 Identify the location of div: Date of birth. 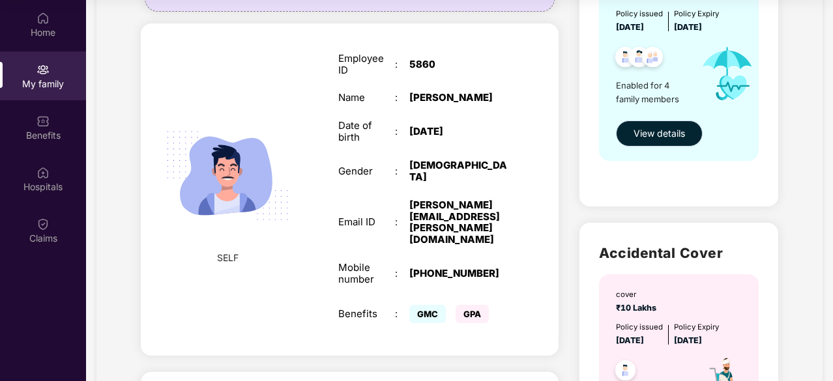
(366, 132).